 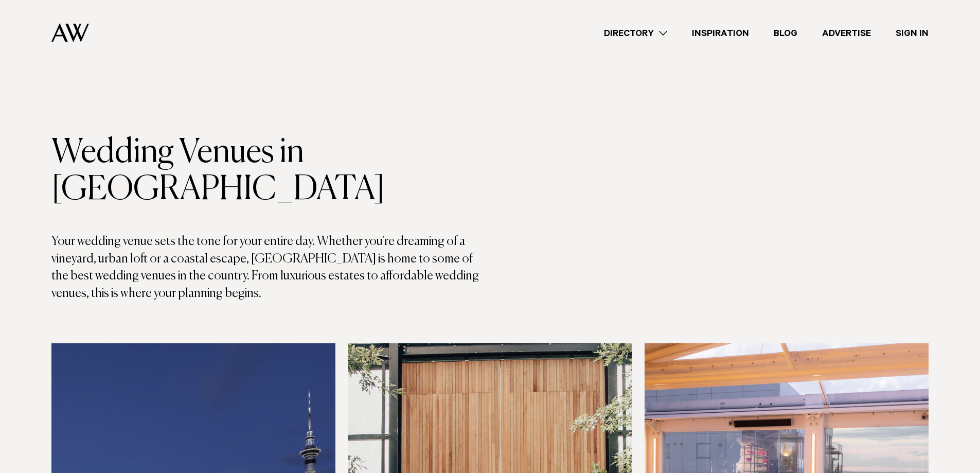 What do you see at coordinates (635, 33) in the screenshot?
I see `a: Directory` at bounding box center [635, 33].